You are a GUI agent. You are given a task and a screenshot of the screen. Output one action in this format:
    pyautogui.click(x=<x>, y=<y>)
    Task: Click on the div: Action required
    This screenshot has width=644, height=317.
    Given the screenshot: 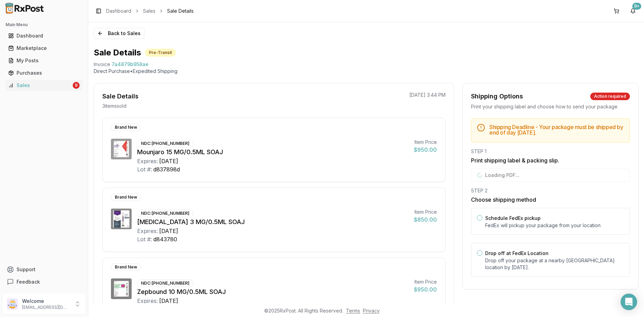 What is the action you would take?
    pyautogui.click(x=610, y=96)
    